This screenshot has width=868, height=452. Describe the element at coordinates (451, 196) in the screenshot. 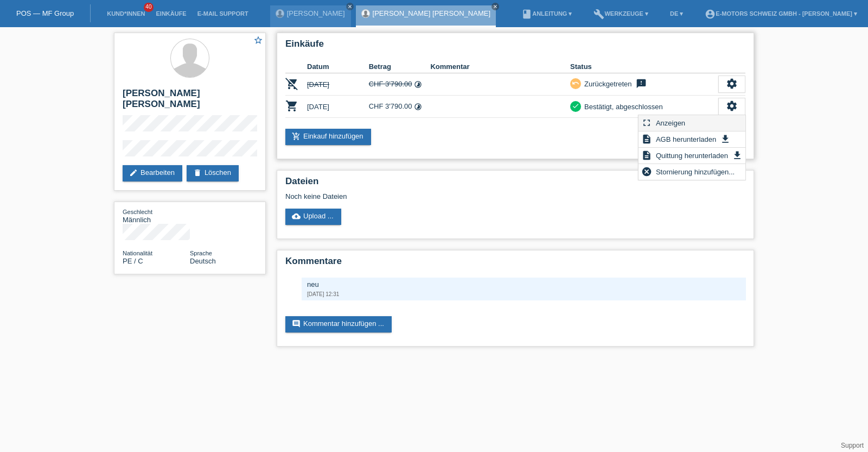

I see `div: Noch keine Dateien` at that location.